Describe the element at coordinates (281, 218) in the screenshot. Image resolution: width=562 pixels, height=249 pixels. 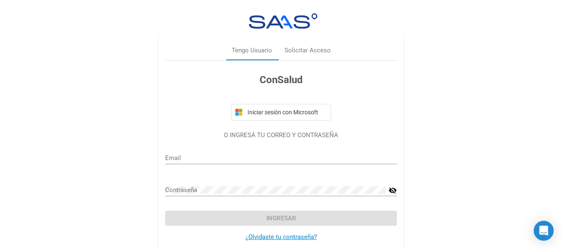
I see `button: Ingresar` at that location.